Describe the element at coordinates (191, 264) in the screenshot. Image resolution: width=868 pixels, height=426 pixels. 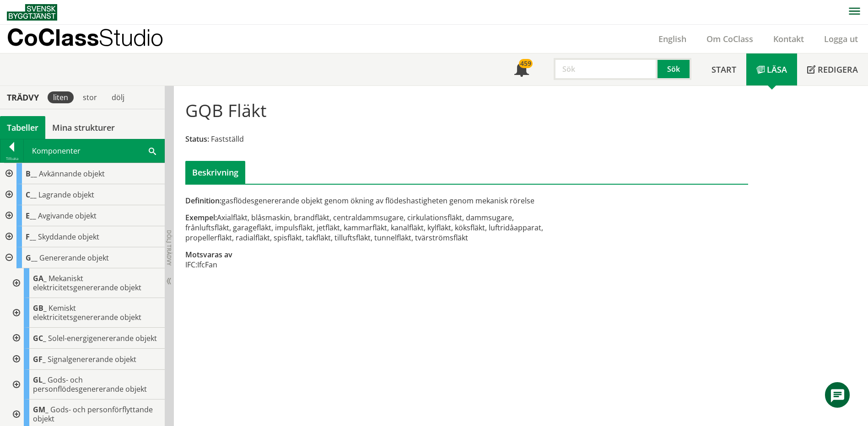
I see `td: IFC:` at that location.